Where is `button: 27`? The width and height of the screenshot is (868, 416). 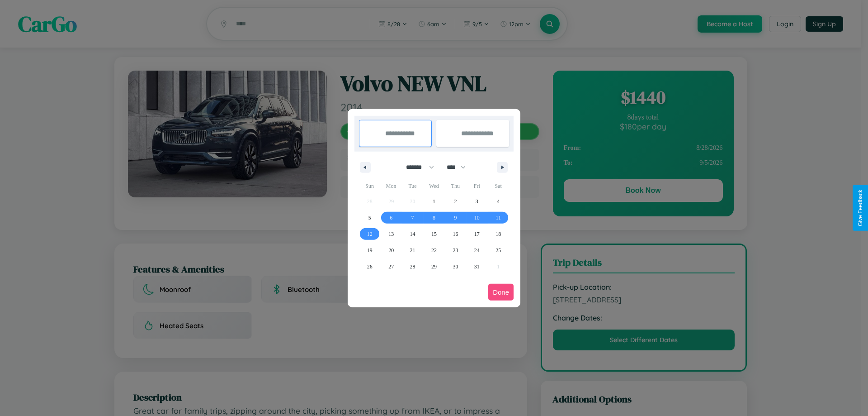
button: 27 is located at coordinates (391, 267).